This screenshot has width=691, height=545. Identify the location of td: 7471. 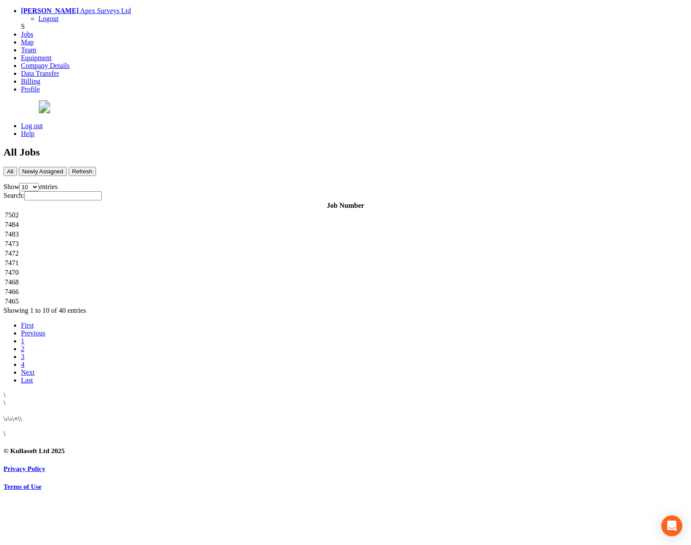
(345, 263).